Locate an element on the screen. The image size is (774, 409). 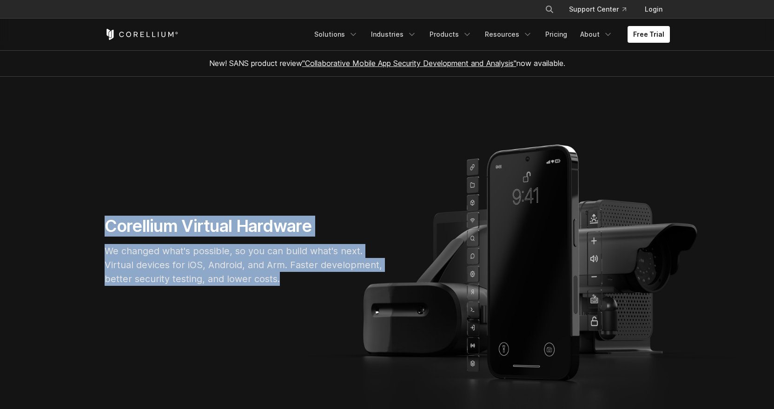
a: Login is located at coordinates (654, 9).